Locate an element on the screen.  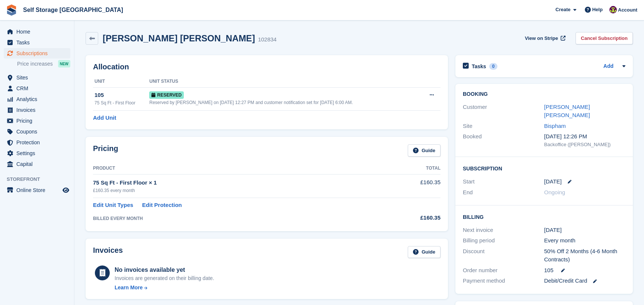
span: Create is located at coordinates (563, 9).